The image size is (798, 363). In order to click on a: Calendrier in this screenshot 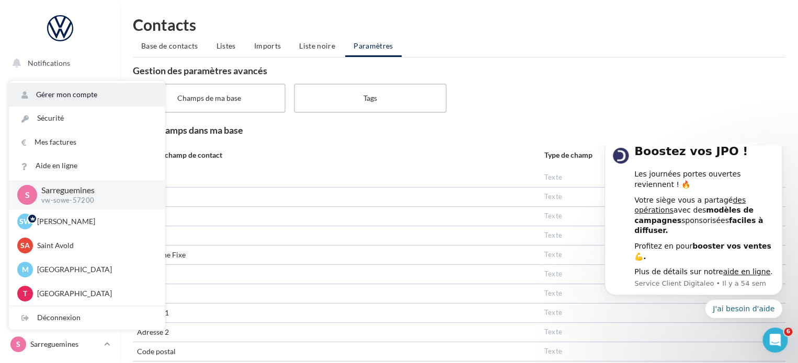, I will do `click(60, 246)`.